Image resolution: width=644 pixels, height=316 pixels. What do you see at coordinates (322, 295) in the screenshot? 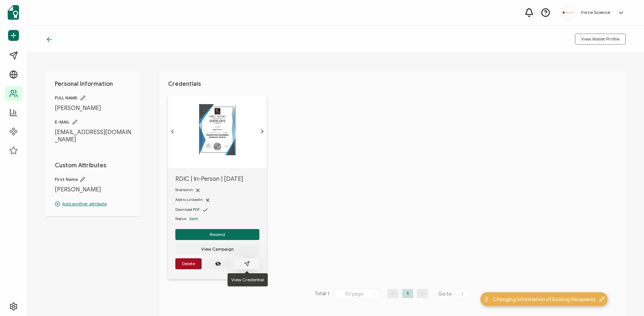
I see `span: Total 1` at bounding box center [322, 295].